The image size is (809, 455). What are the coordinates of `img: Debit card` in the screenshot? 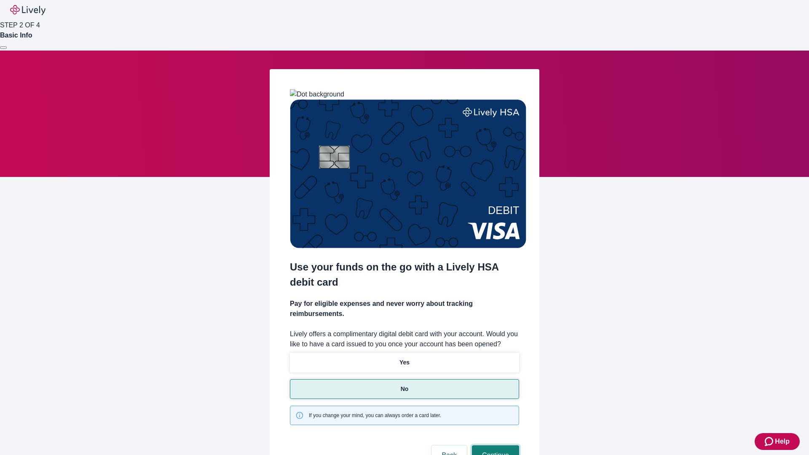 It's located at (408, 174).